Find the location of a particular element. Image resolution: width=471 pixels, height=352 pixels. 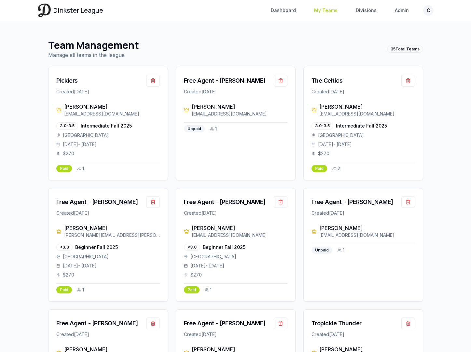

span: Dinkster League is located at coordinates (78, 10).